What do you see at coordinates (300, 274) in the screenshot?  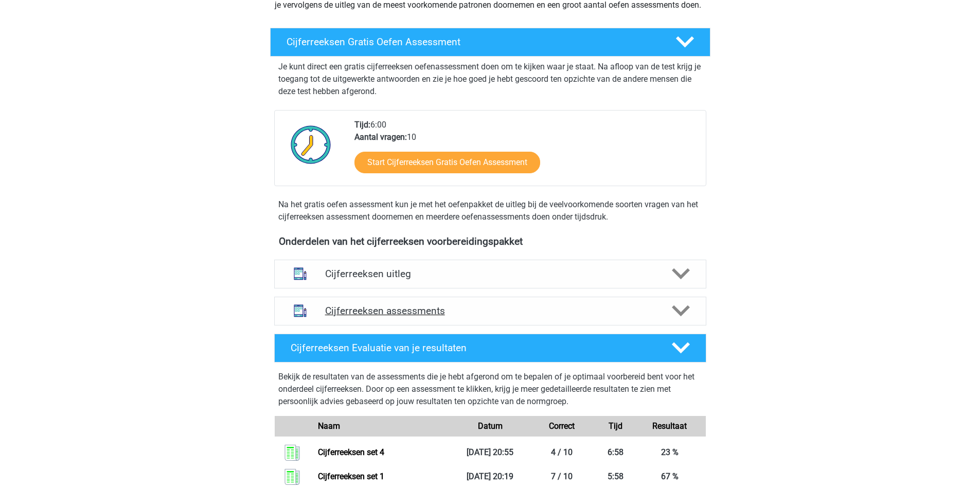 I see `img: cijferreeksen uitleg` at bounding box center [300, 274].